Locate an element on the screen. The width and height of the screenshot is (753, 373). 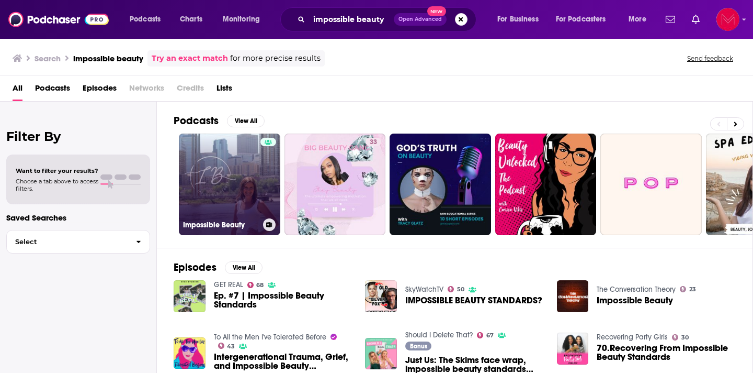
button: Show profile menu is located at coordinates (728, 19).